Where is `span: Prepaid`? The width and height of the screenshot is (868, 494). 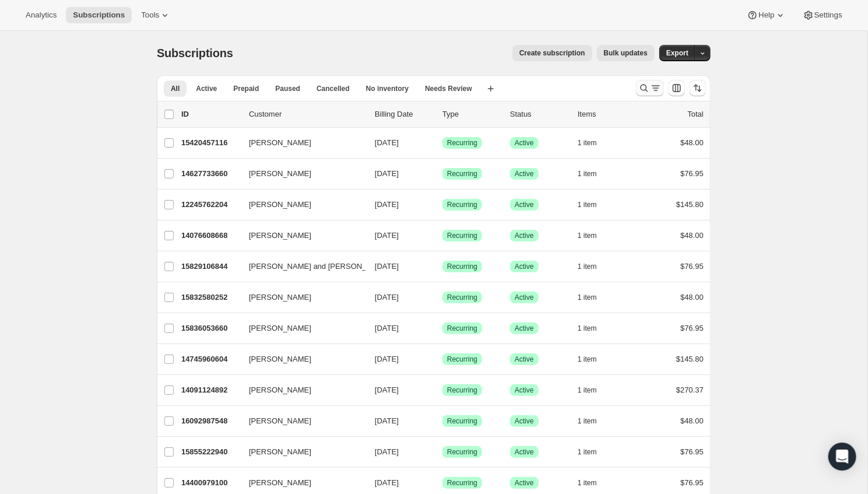
span: Prepaid is located at coordinates (246, 89).